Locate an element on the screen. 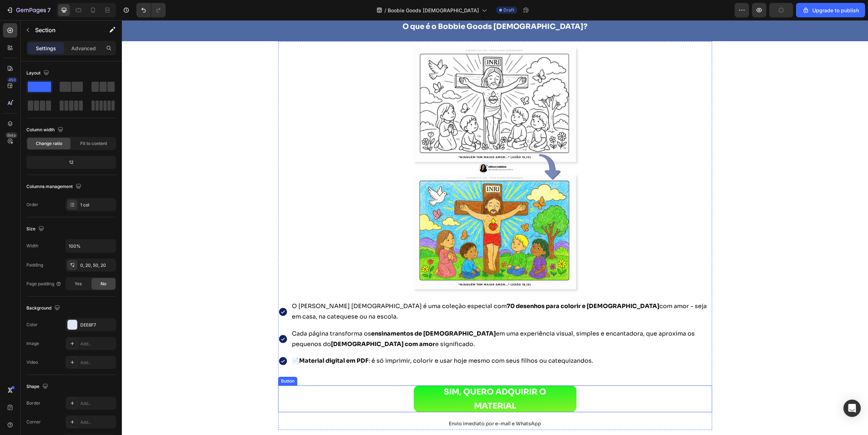 This screenshot has height=435, width=868. span: Yes is located at coordinates (78, 284).